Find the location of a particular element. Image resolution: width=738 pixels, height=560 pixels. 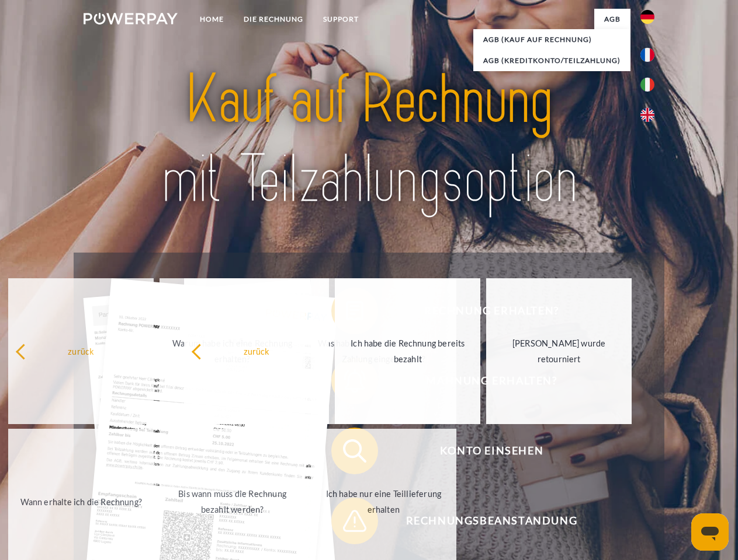

div: Wann erhalte ich die Rechnung? is located at coordinates (81, 501).